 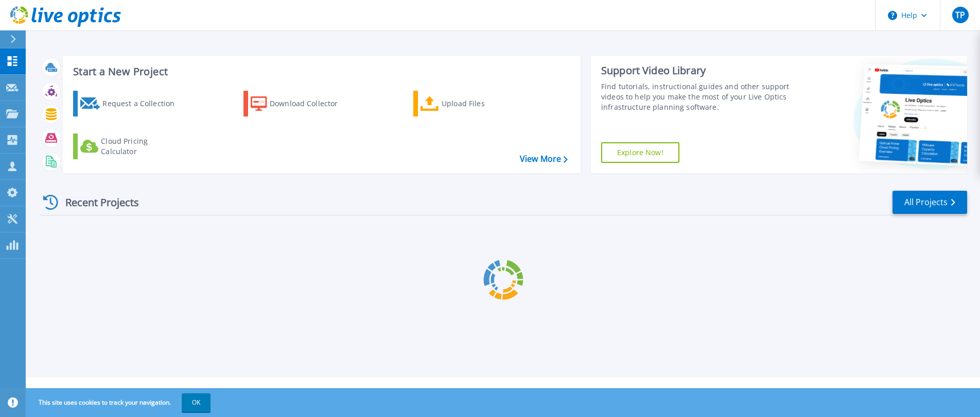 I want to click on span: TP, so click(x=960, y=15).